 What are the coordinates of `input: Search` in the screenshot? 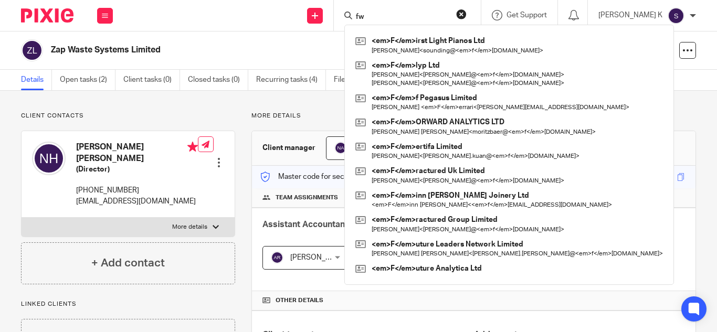 It's located at (402, 17).